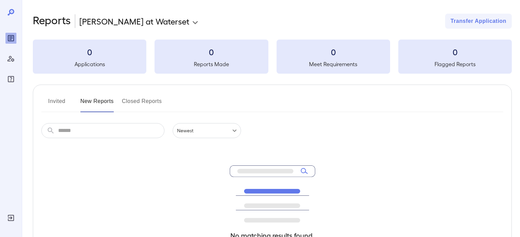 This screenshot has height=237, width=520. I want to click on button: Transfer Application, so click(478, 21).